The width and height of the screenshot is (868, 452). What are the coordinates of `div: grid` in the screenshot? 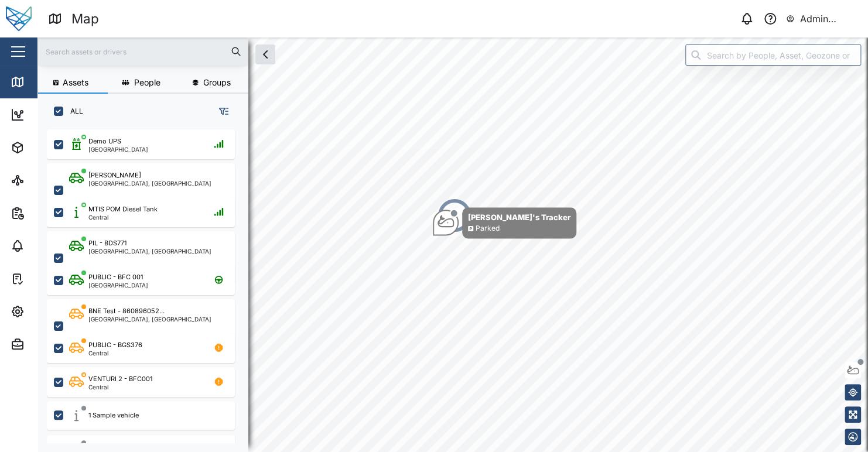 It's located at (147, 284).